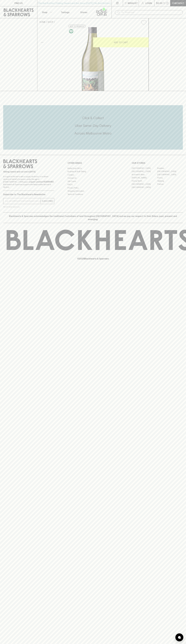  I want to click on button: ADD TO CART, so click(121, 42).